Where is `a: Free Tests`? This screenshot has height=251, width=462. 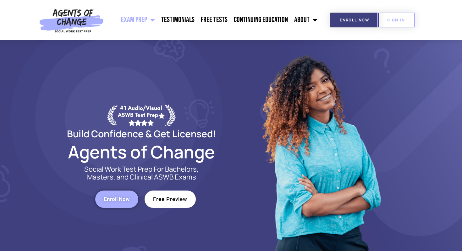 a: Free Tests is located at coordinates (214, 20).